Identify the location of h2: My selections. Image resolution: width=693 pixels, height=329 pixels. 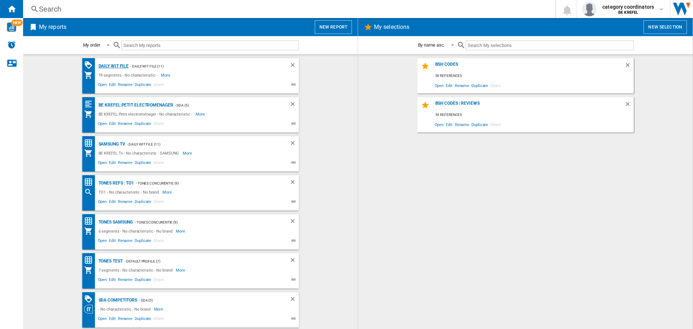
(392, 27).